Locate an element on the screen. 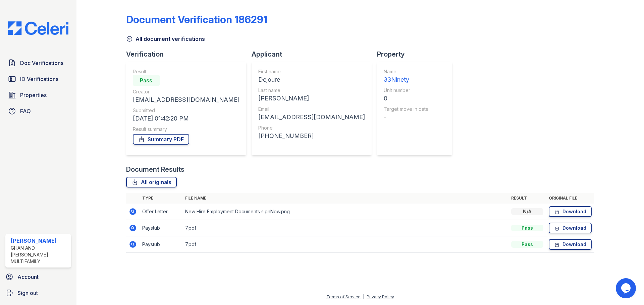 The image size is (644, 305). div: N/A is located at coordinates (527, 212).